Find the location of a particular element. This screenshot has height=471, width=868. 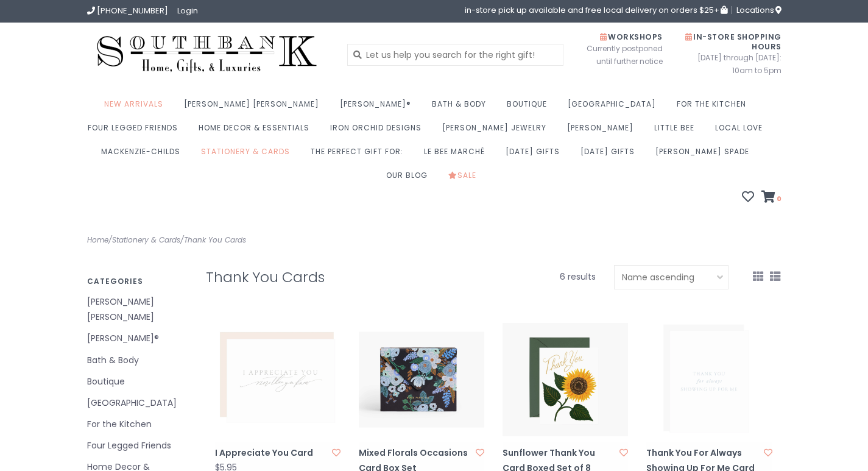

span: Workshops is located at coordinates (631, 36).